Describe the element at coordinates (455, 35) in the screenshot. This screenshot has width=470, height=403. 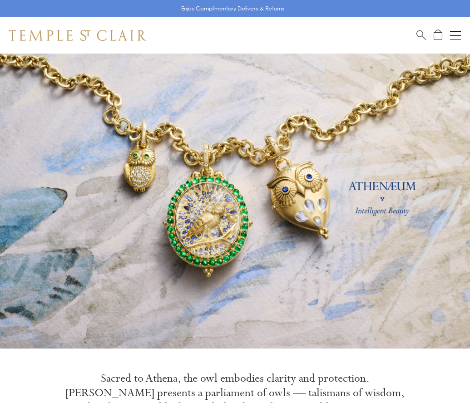
I see `button: Open navigation` at that location.